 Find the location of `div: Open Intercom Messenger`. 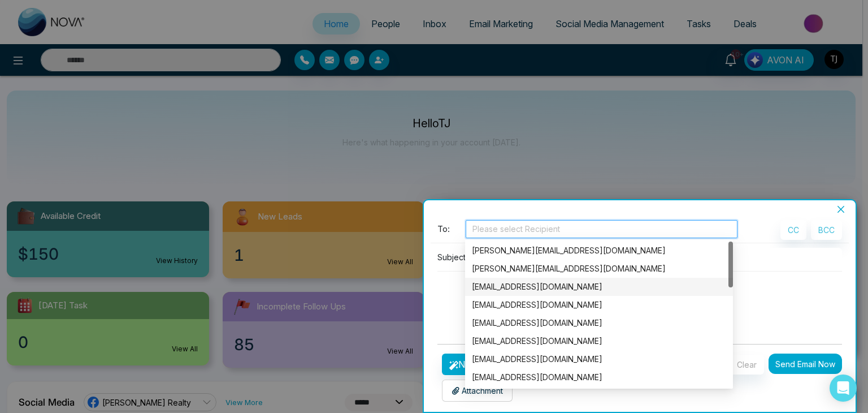

div: Open Intercom Messenger is located at coordinates (843, 388).